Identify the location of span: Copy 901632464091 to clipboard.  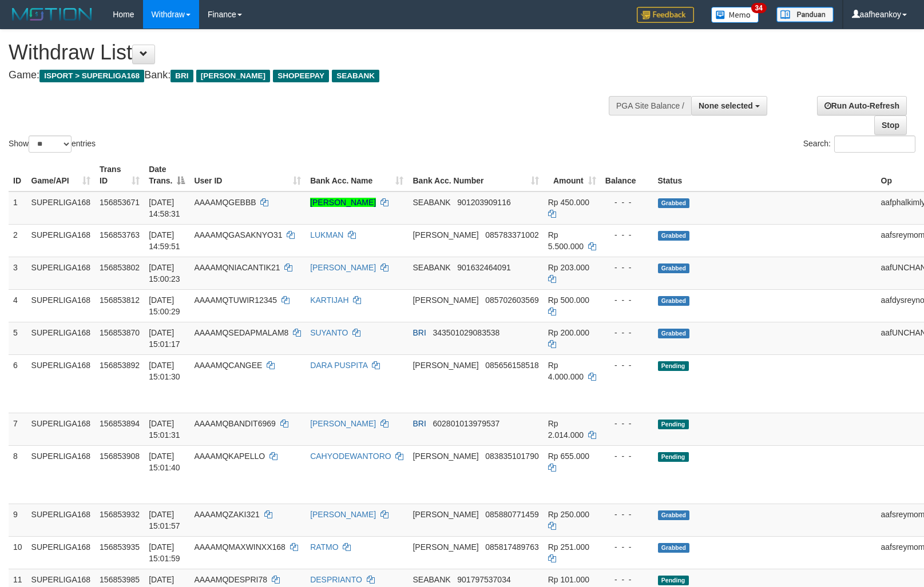
(484, 267).